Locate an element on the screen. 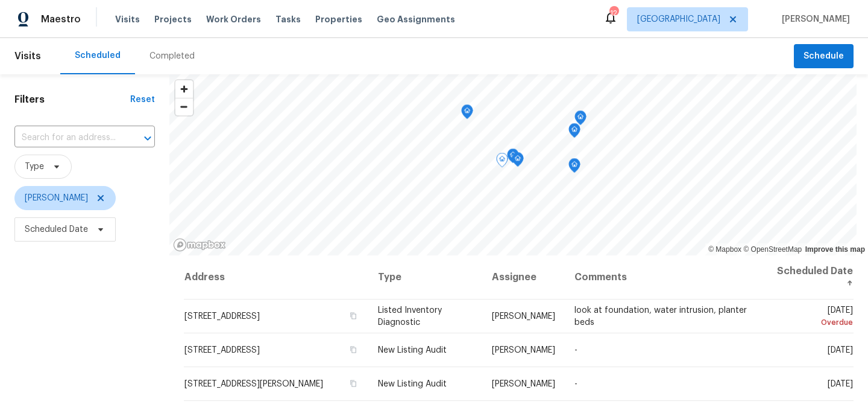  span: Tasks is located at coordinates (288, 20).